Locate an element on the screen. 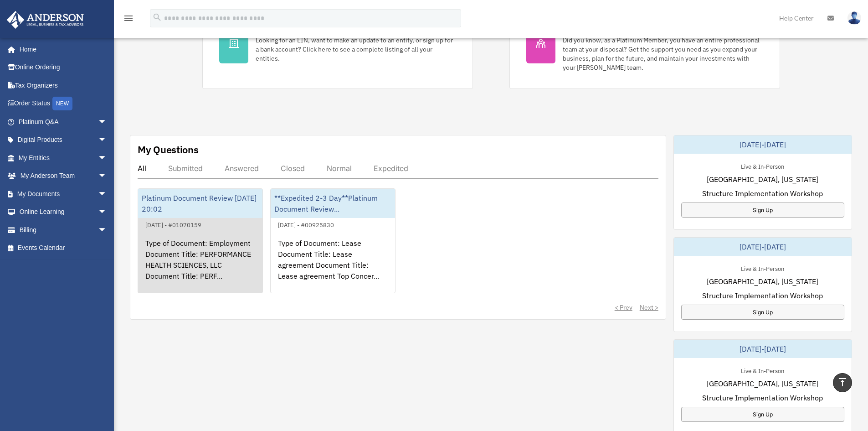 This screenshot has width=868, height=431. a: Events Calendar is located at coordinates (63, 248).